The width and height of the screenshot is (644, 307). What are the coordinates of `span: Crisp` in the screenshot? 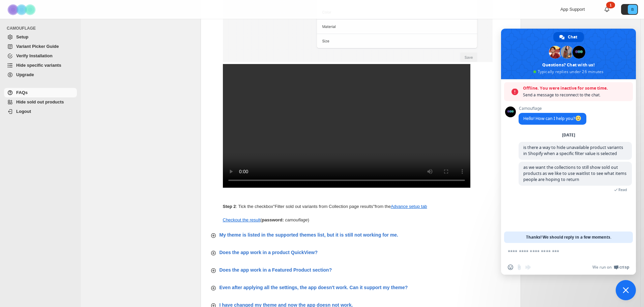 It's located at (624, 268).